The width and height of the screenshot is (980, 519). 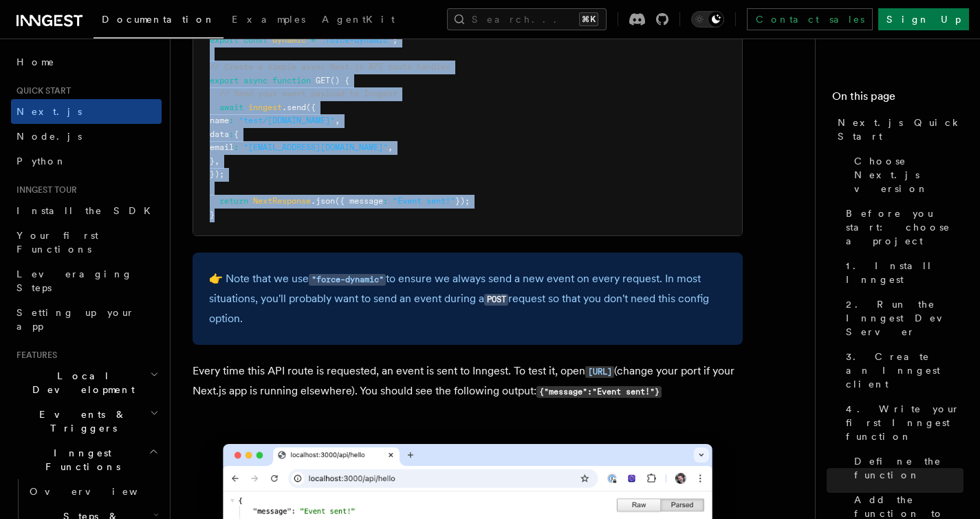 What do you see at coordinates (44, 190) in the screenshot?
I see `span: Inngest tour` at bounding box center [44, 190].